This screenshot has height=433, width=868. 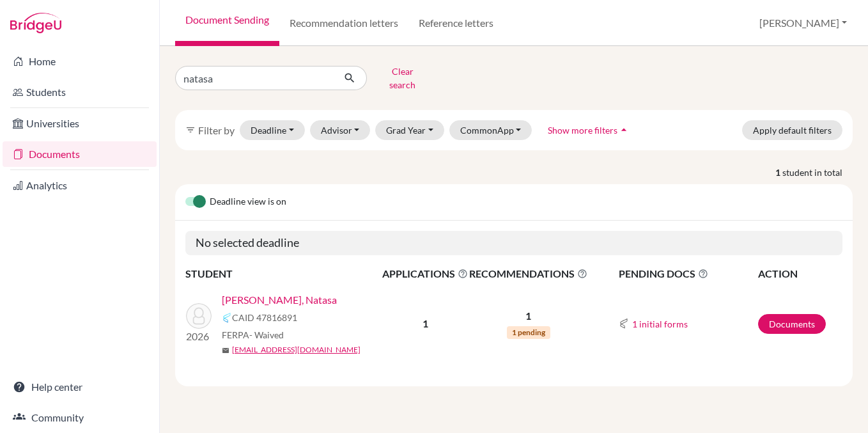 What do you see at coordinates (283, 274) in the screenshot?
I see `th: STUDENT` at bounding box center [283, 274].